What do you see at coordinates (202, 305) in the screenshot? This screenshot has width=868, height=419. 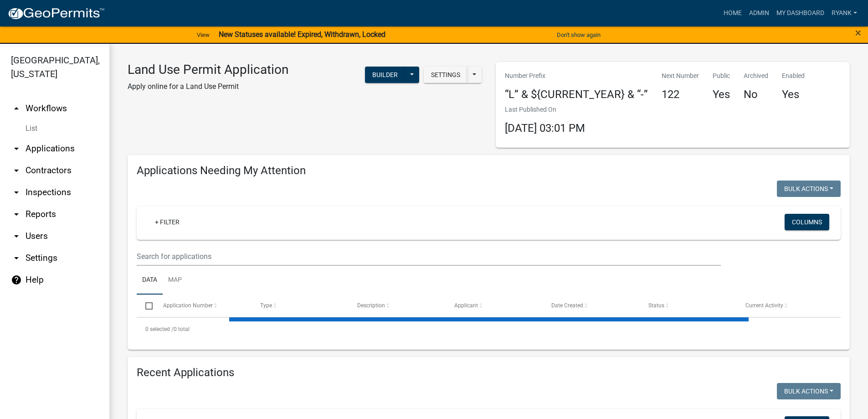 I see `datatable-header-cell: Application Number` at bounding box center [202, 305].